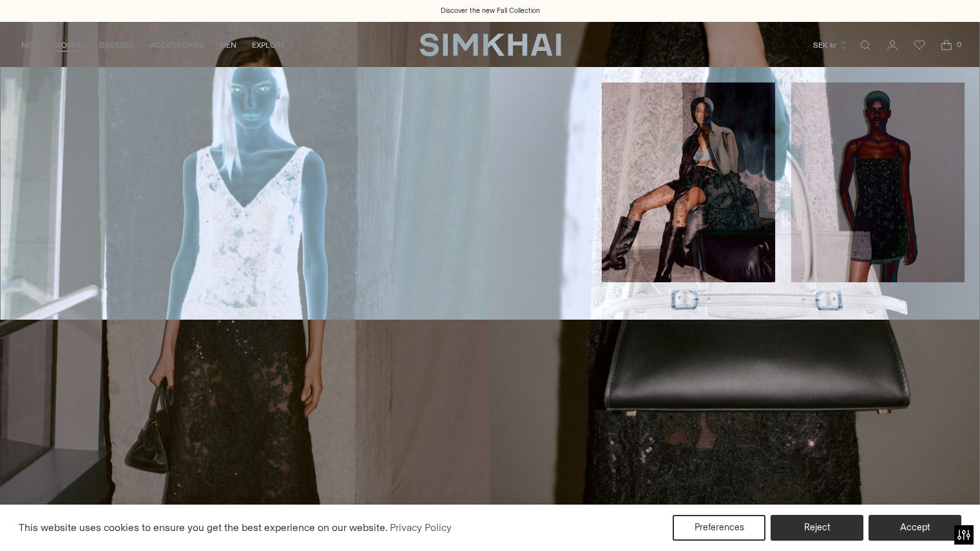  I want to click on a: Discover the new Fall Collection, so click(490, 11).